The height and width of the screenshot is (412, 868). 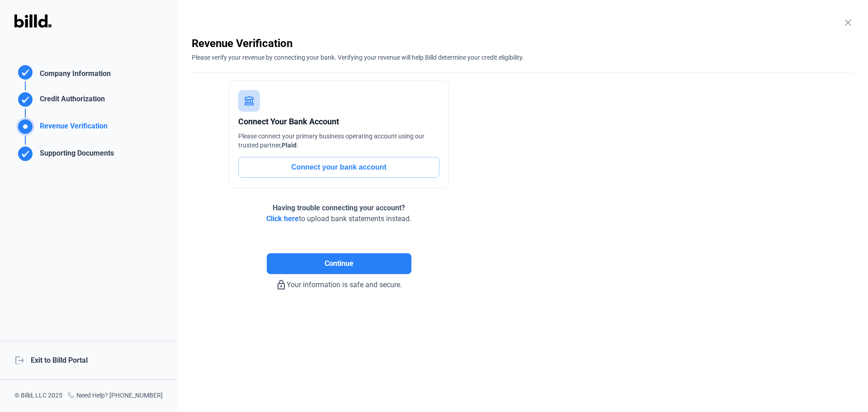 What do you see at coordinates (339, 263) in the screenshot?
I see `span: Continue` at bounding box center [339, 263].